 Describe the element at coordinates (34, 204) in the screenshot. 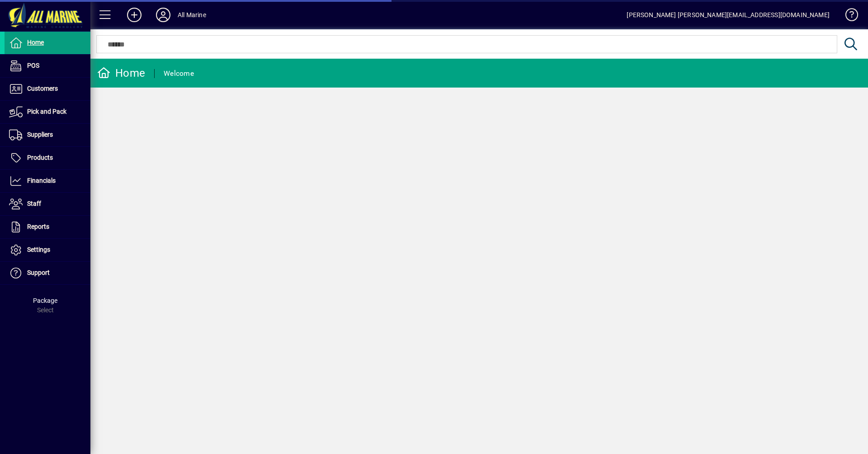

I see `span: Staff` at that location.